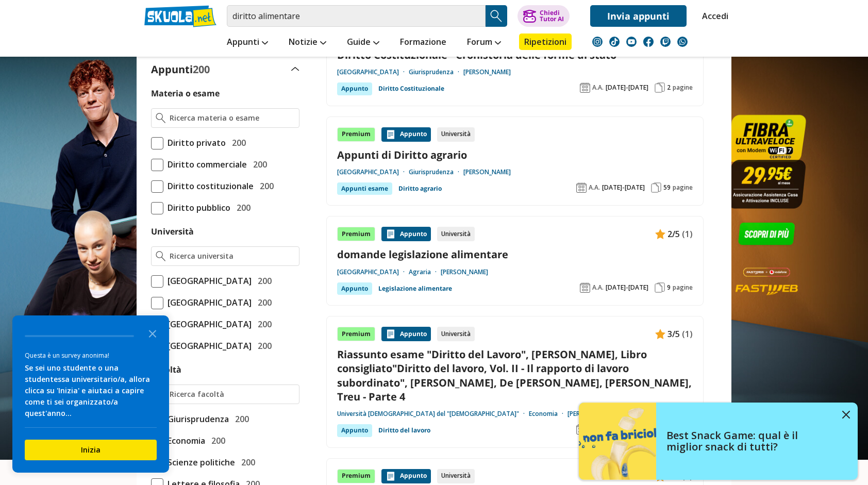  I want to click on button: Search Button, so click(496, 16).